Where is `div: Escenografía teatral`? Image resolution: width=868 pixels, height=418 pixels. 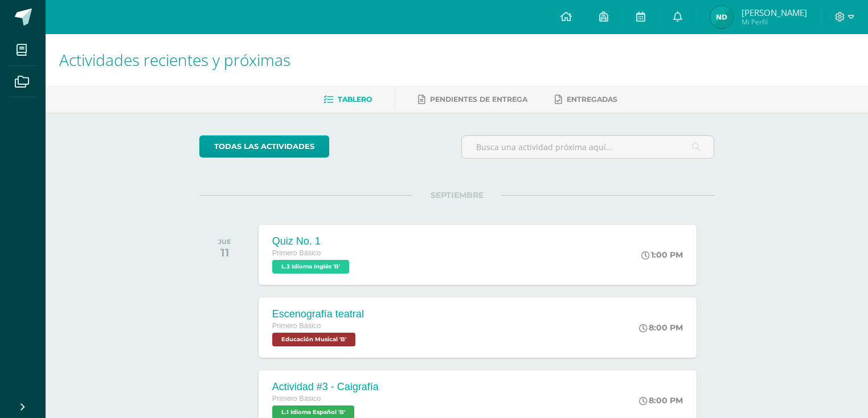 div: Escenografía teatral is located at coordinates (318, 314).